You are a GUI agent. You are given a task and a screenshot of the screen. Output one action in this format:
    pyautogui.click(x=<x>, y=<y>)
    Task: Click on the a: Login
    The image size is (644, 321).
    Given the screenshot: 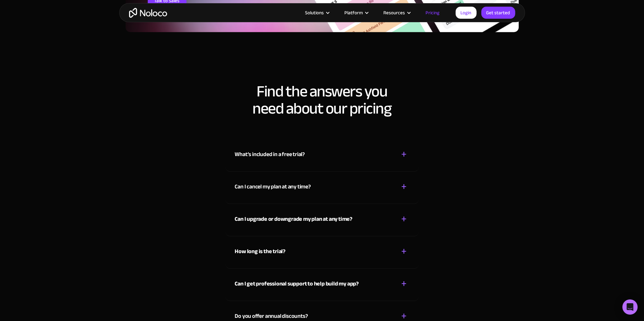 What is the action you would take?
    pyautogui.click(x=466, y=13)
    